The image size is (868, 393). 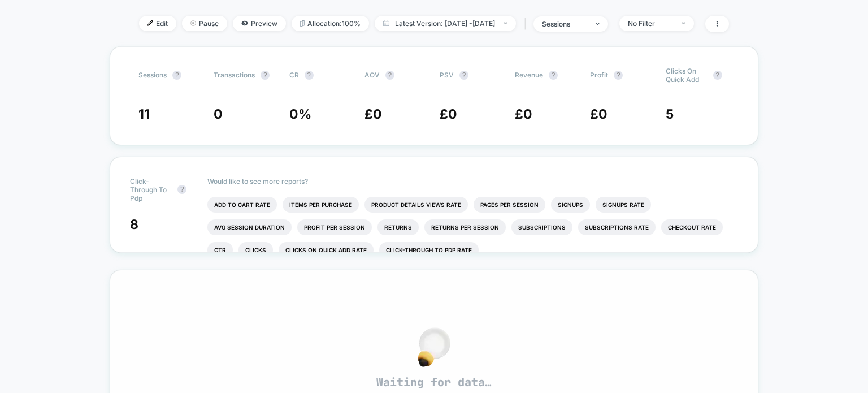 I want to click on span: Profit, so click(x=599, y=75).